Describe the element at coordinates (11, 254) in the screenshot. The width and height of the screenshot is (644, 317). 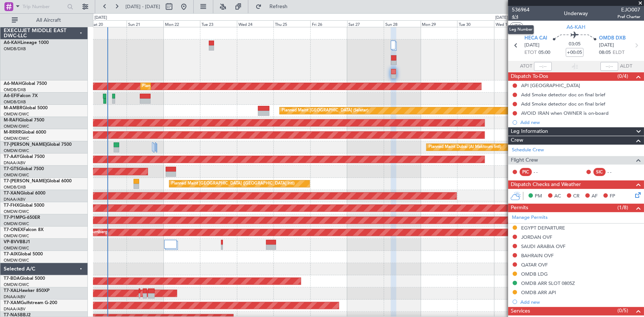
I see `span: T7-AIX` at that location.